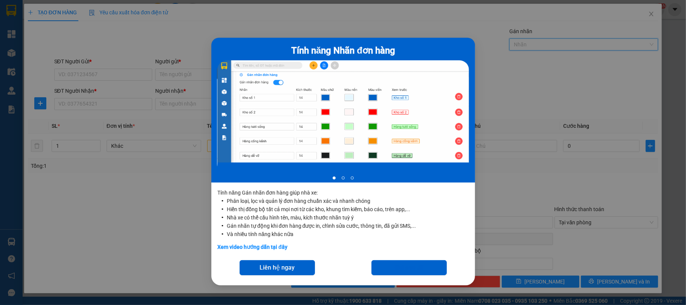  What do you see at coordinates (348, 209) in the screenshot?
I see `li: Hiển thị đồng bộ tất cả mọi nơi từ các kho, khung tìm kiếm, báo cáo, trên app,...` at bounding box center [348, 209].